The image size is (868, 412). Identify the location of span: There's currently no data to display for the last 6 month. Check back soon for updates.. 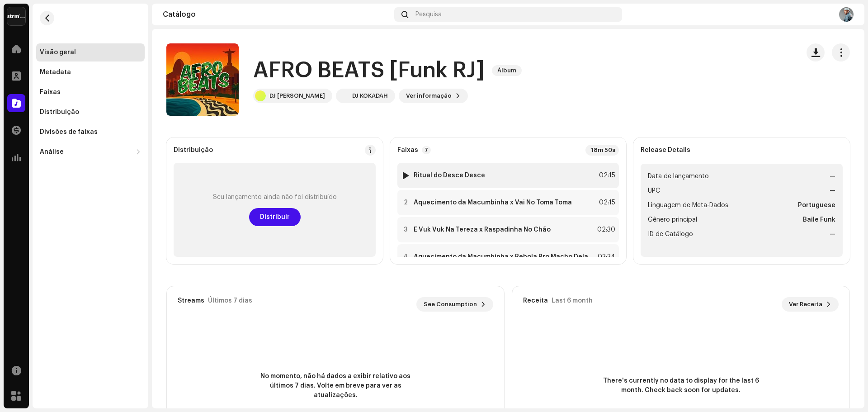
(681, 385).